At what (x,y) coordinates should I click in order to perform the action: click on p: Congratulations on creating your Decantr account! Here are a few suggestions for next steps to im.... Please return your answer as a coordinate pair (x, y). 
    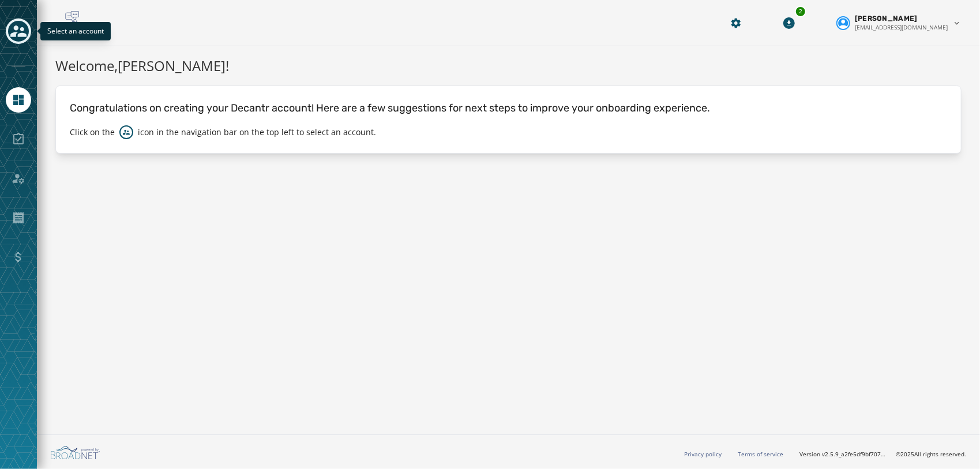
    Looking at the image, I should click on (508, 108).